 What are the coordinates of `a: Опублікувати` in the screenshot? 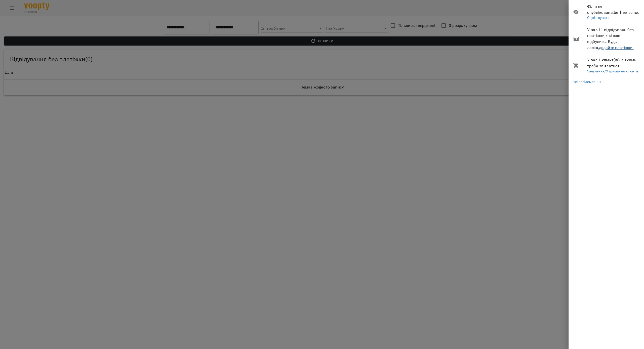 It's located at (598, 18).